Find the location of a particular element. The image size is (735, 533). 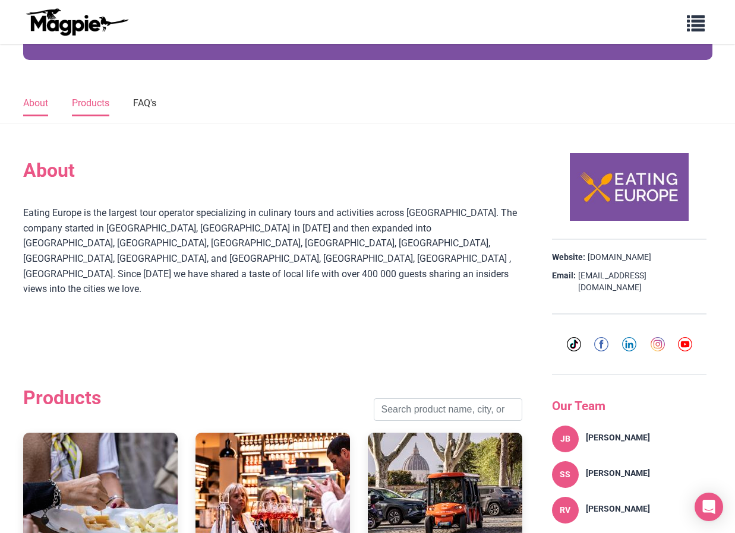

img: tiktok-round-01-ca200c7ba8d03f2cade56905edf8567d.svg is located at coordinates (574, 344).